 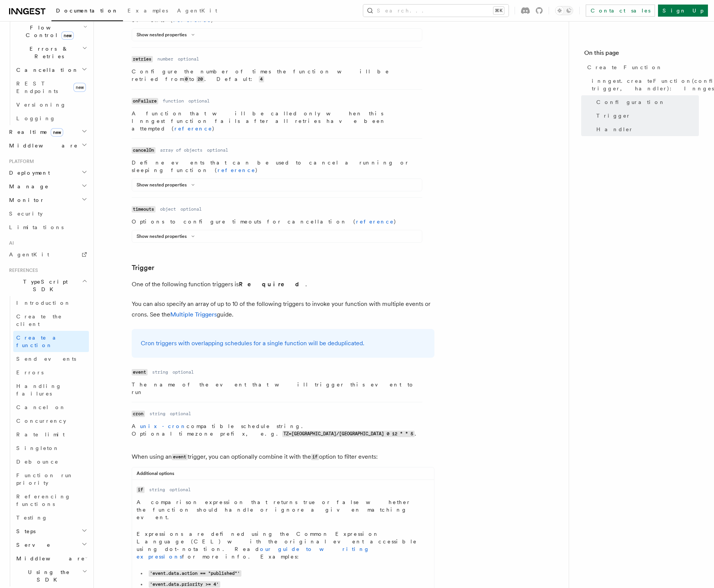 What do you see at coordinates (51, 500) in the screenshot?
I see `a: Referencing functions` at bounding box center [51, 500].